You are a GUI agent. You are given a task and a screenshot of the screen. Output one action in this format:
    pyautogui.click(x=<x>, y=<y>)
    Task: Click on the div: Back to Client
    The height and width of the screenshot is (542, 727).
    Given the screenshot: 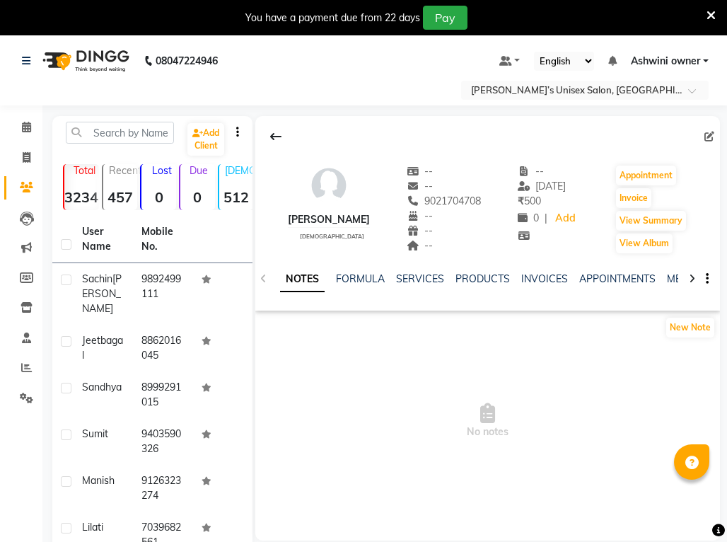 What is the action you would take?
    pyautogui.click(x=276, y=137)
    